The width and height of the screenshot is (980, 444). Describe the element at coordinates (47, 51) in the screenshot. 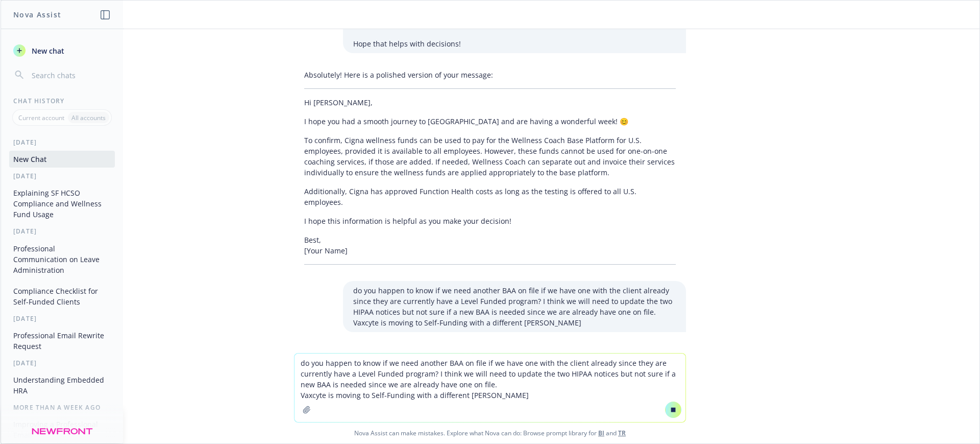

I see `span: New chat` at that location.